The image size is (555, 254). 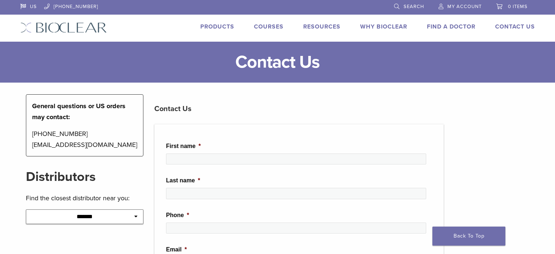 What do you see at coordinates (322, 27) in the screenshot?
I see `a: Resources` at bounding box center [322, 27].